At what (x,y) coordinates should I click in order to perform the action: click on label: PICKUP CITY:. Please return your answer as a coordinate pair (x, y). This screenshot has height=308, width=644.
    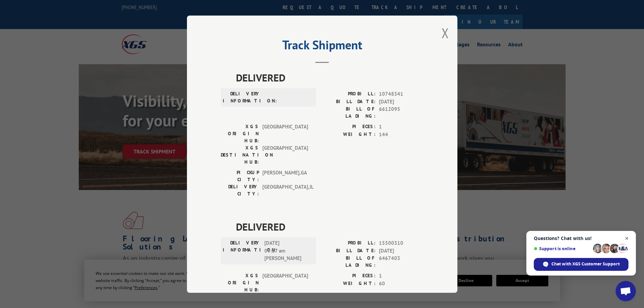
    Looking at the image, I should click on (240, 176).